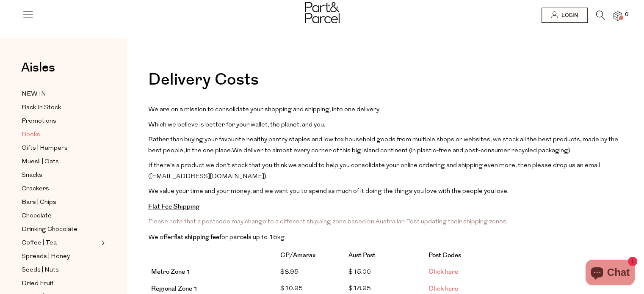 This screenshot has width=644, height=294. Describe the element at coordinates (60, 283) in the screenshot. I see `a: Dried Fruit` at that location.